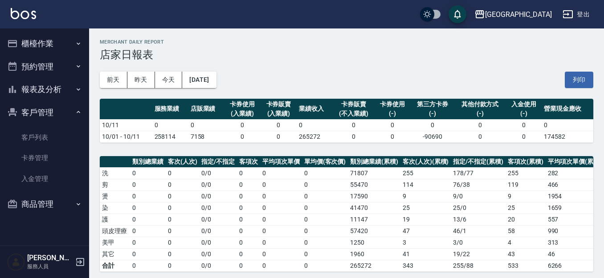 This screenshot has height=278, width=604. What do you see at coordinates (126, 137) in the screenshot?
I see `td: 10/01 - 10/11` at bounding box center [126, 137].